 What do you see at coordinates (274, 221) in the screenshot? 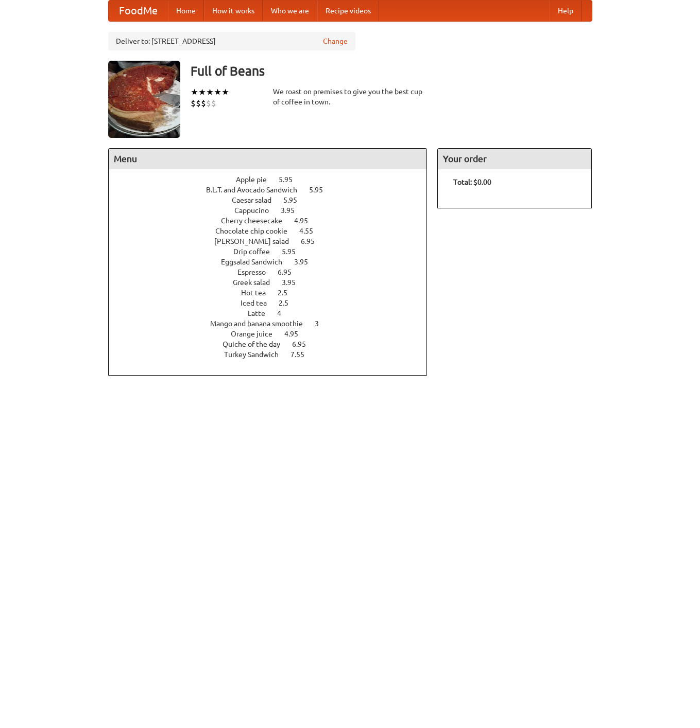
I see `a: Cherry cheesecake 4.95` at bounding box center [274, 221].